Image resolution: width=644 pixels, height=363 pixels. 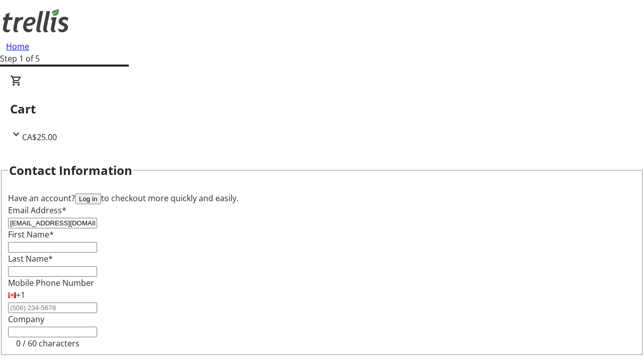 I want to click on div: CartCA$25.00, so click(x=322, y=109).